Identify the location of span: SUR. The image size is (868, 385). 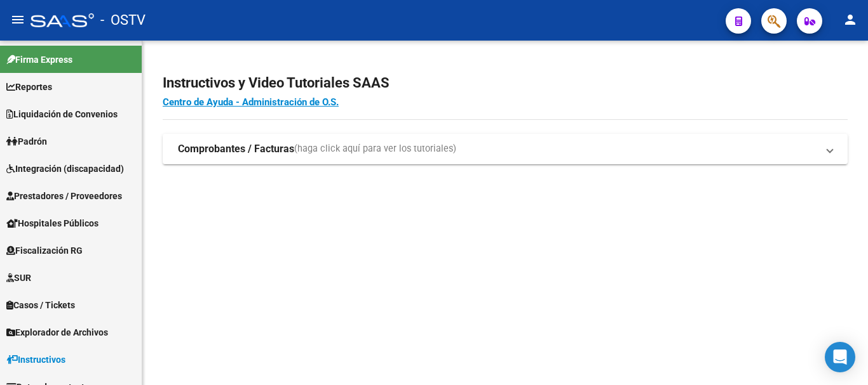
(19, 278).